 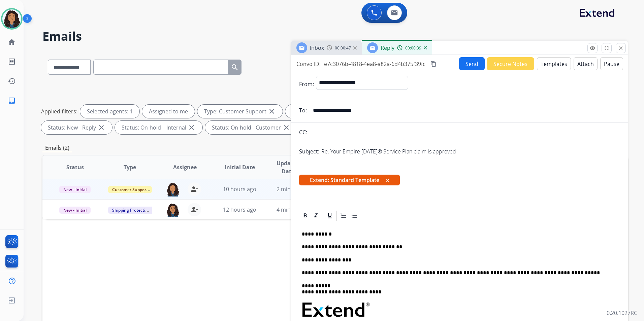 What do you see at coordinates (343, 48) in the screenshot?
I see `span: 00:00:47` at bounding box center [343, 48].